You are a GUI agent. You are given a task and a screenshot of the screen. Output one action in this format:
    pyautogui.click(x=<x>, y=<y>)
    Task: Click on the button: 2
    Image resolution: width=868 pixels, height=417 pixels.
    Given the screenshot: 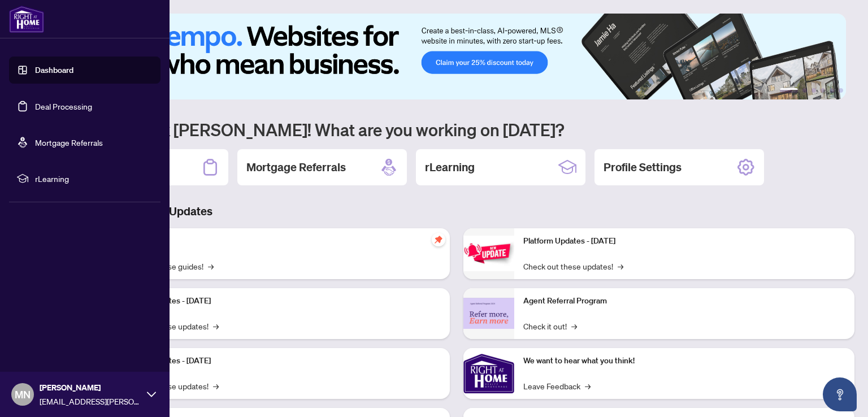 What is the action you would take?
    pyautogui.click(x=805, y=91)
    